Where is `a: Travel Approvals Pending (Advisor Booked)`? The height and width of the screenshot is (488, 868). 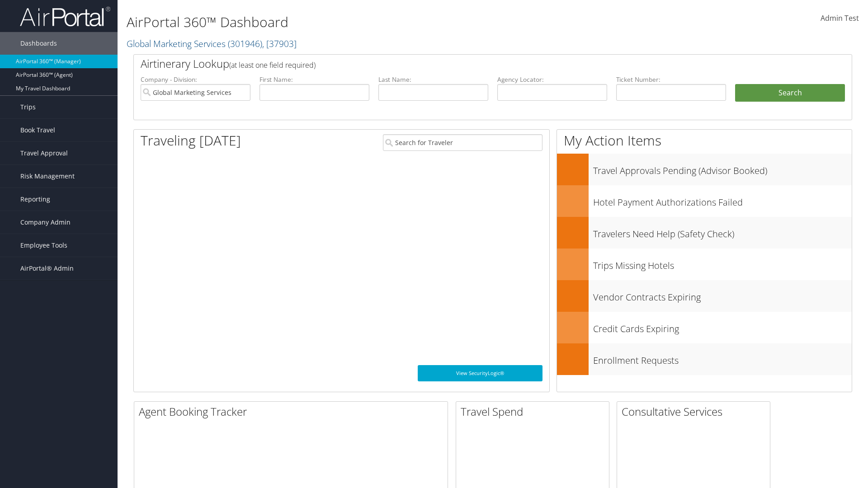
a: Travel Approvals Pending (Advisor Booked) is located at coordinates (704, 170).